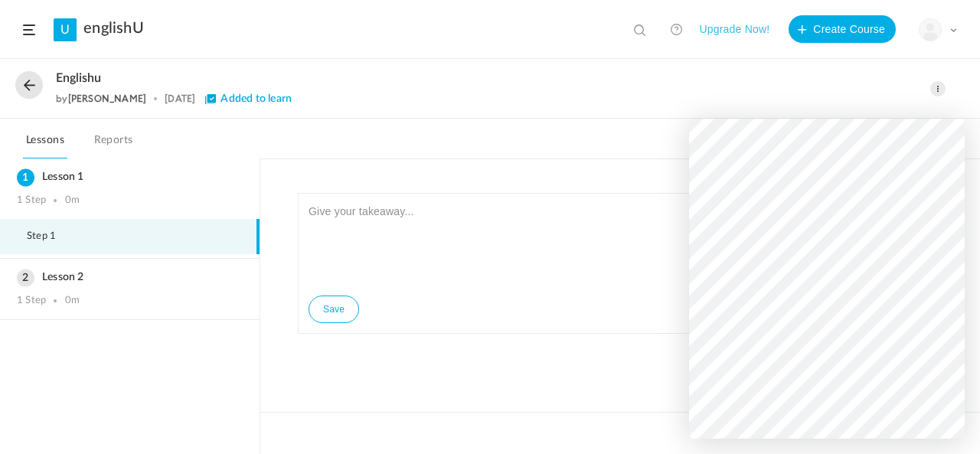 The height and width of the screenshot is (454, 980). I want to click on button: Save, so click(334, 310).